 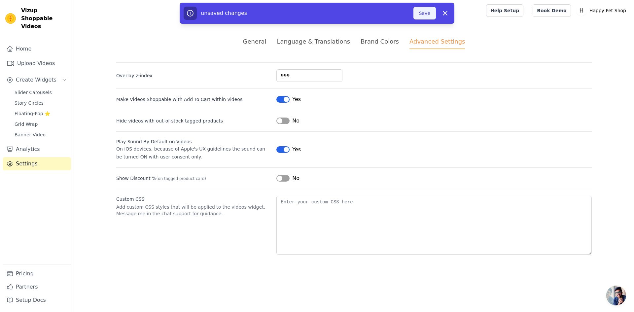 I want to click on span: Banner Video, so click(x=30, y=135).